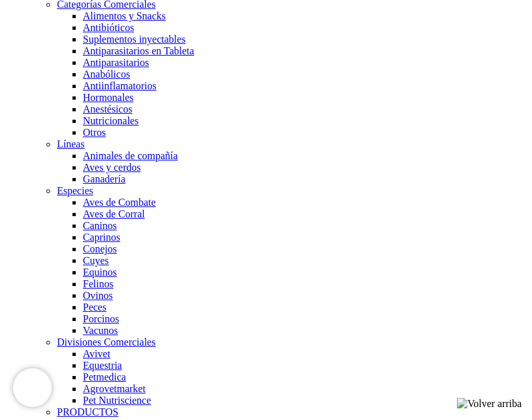  Describe the element at coordinates (98, 295) in the screenshot. I see `span: Ovinos` at that location.